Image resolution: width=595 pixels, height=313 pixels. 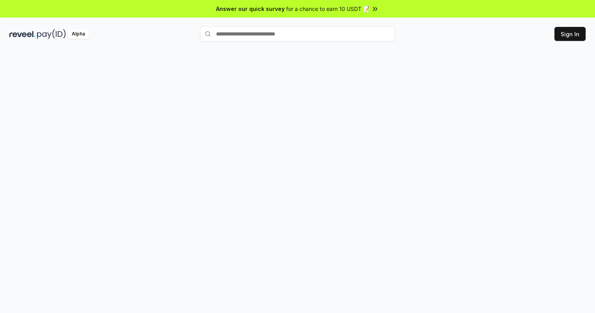 I want to click on span: Answer our quick survey, so click(x=250, y=9).